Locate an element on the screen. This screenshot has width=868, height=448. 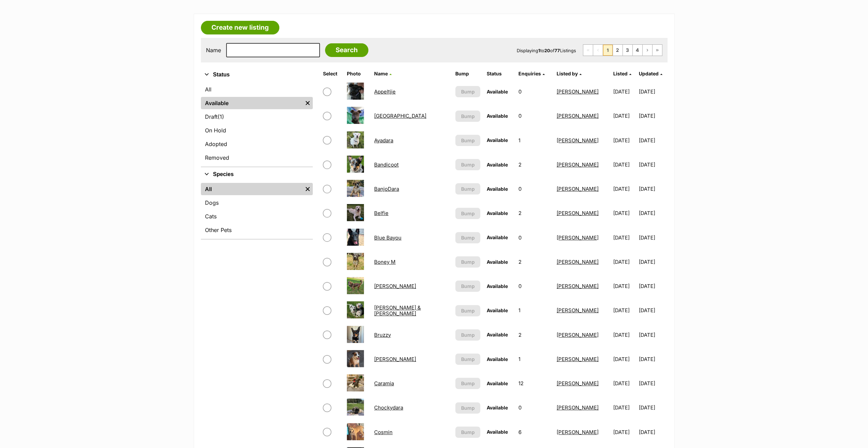
th: Select is located at coordinates (332, 74).